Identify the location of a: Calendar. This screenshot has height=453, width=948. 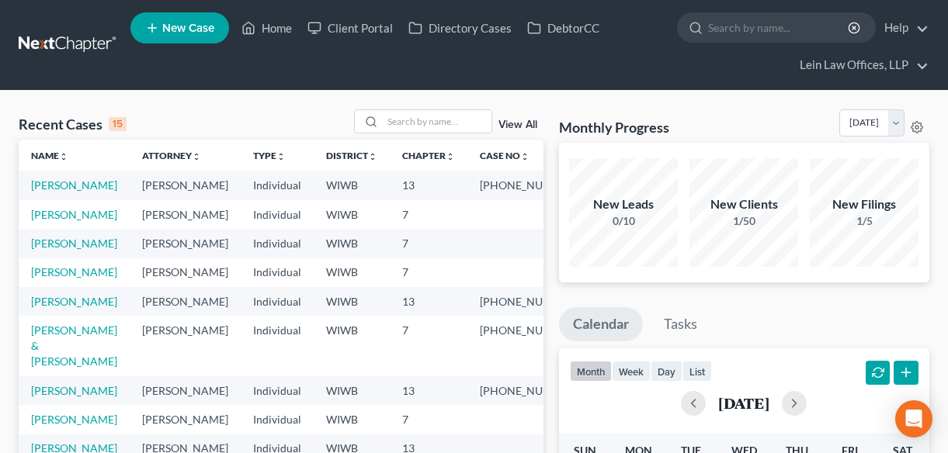
(601, 324).